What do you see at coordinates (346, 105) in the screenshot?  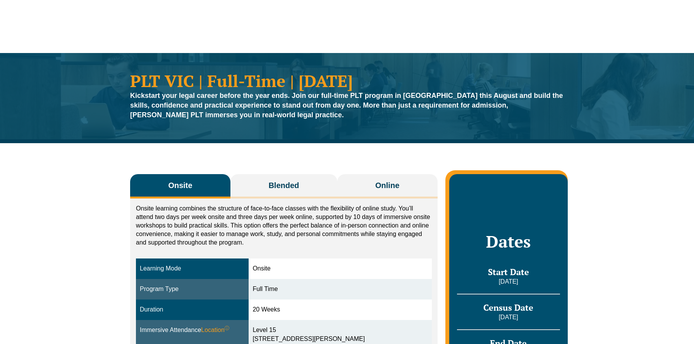 I see `strong: Kickstart your legal career before the year ends. Join our full-time PLT program in [GEOGRAPHIC_D...` at bounding box center [346, 105].